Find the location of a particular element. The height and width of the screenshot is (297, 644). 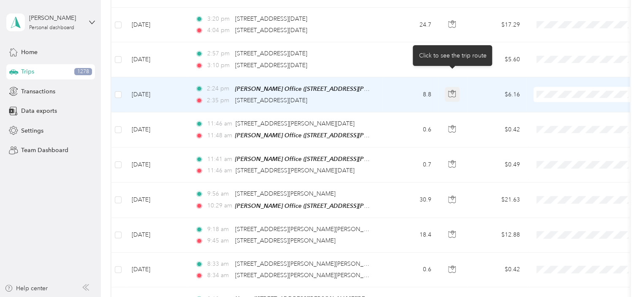

span: Settings is located at coordinates (32, 130).